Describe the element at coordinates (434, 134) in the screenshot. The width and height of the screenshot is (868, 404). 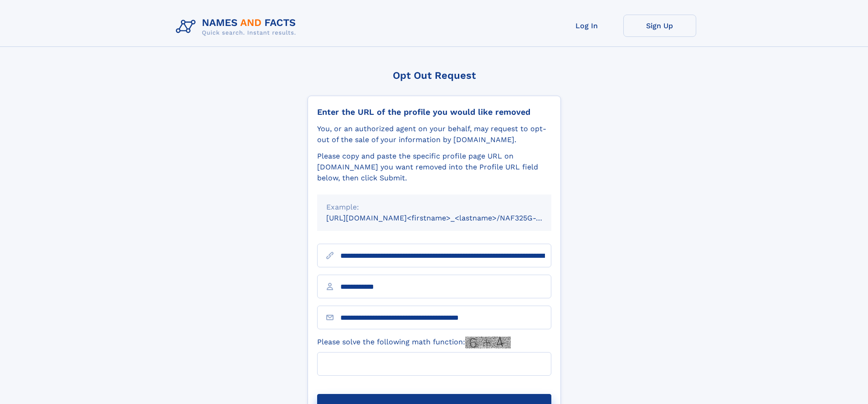
I see `div: You, or an authorized agent on your behalf, may request to opt-out of the sale of your informatio...` at that location.